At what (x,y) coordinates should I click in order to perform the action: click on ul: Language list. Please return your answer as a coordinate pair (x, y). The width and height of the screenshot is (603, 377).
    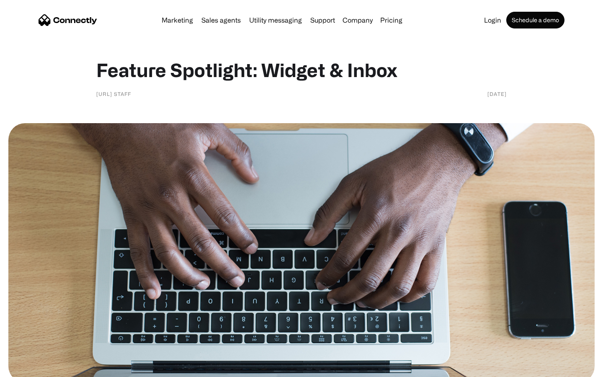
    Looking at the image, I should click on (33, 368).